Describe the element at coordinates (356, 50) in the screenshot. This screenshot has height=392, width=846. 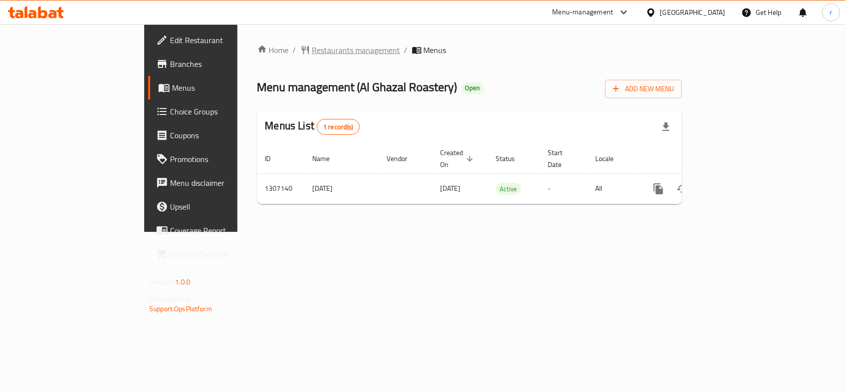
I see `span: Restaurants management` at that location.